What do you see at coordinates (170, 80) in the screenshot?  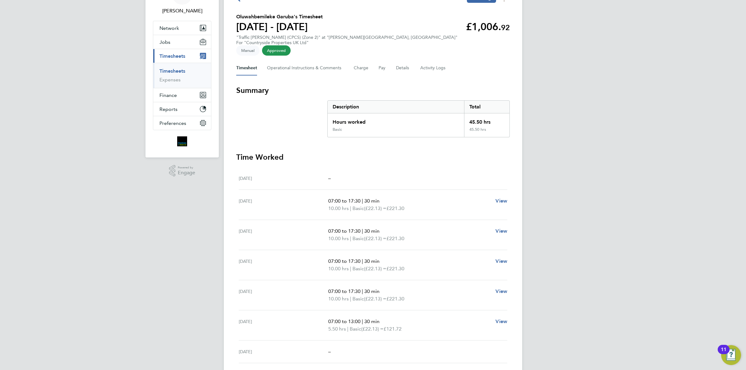 I see `a: Expenses` at bounding box center [170, 80].